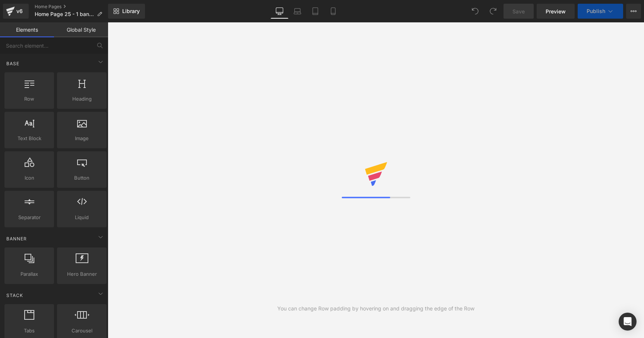 The width and height of the screenshot is (644, 338). Describe the element at coordinates (475, 11) in the screenshot. I see `button: Undo` at that location.